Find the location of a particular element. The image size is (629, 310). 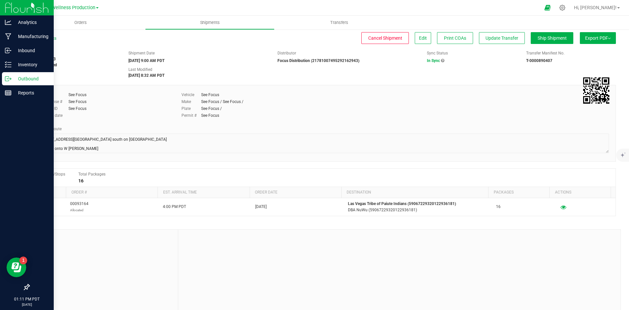

label: Permit # is located at coordinates (191, 115).